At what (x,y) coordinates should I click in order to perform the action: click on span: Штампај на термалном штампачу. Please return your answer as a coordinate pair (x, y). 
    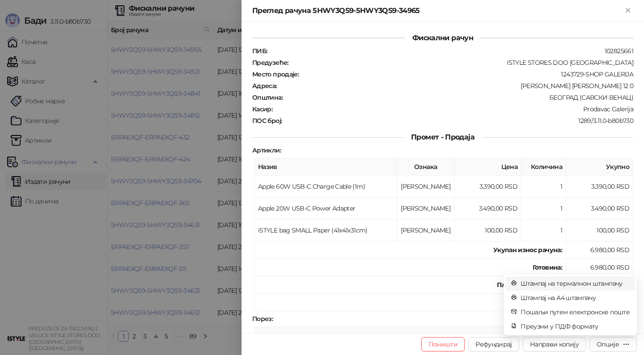
    Looking at the image, I should click on (575, 284).